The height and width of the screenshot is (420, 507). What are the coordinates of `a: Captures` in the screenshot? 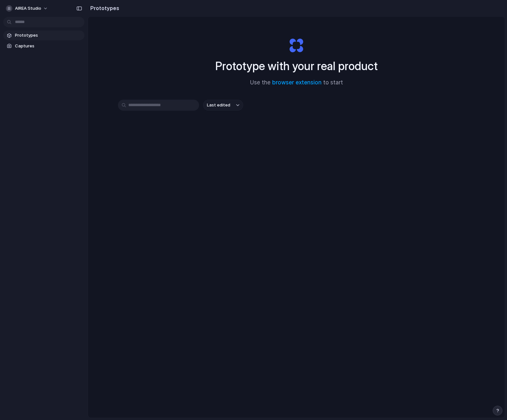 It's located at (44, 46).